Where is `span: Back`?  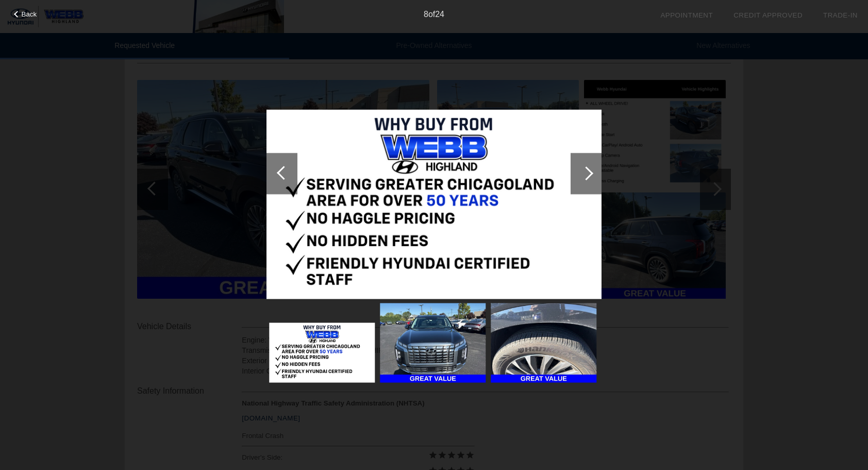
span: Back is located at coordinates (30, 14).